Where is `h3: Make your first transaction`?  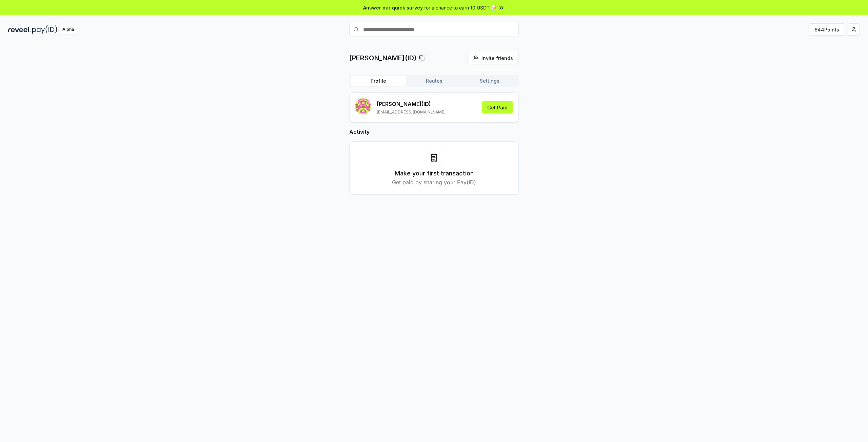
h3: Make your first transaction is located at coordinates (434, 174).